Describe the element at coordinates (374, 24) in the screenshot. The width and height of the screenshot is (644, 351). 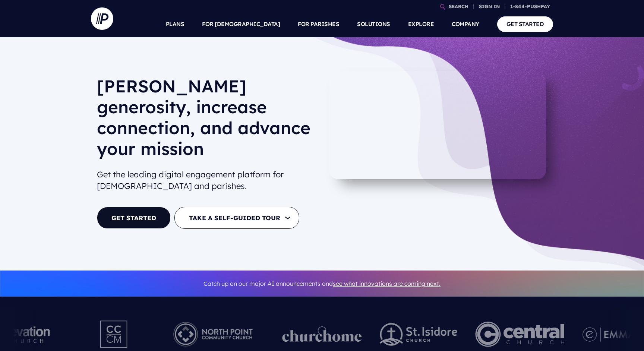
I see `a: SOLUTIONS` at that location.